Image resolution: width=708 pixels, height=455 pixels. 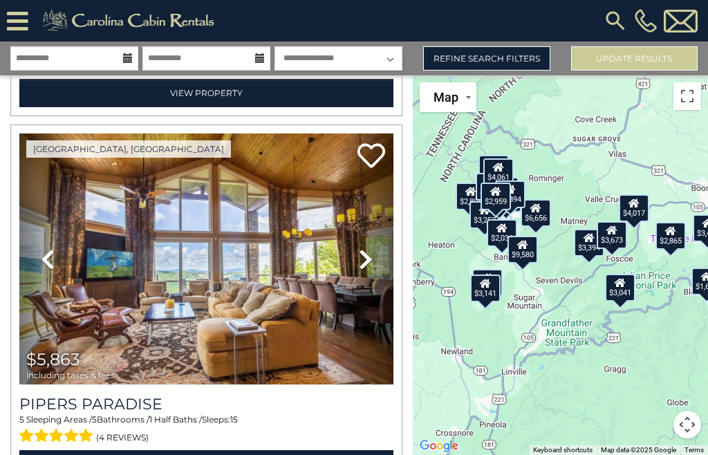 What do you see at coordinates (634, 58) in the screenshot?
I see `button: Update Results` at bounding box center [634, 58].